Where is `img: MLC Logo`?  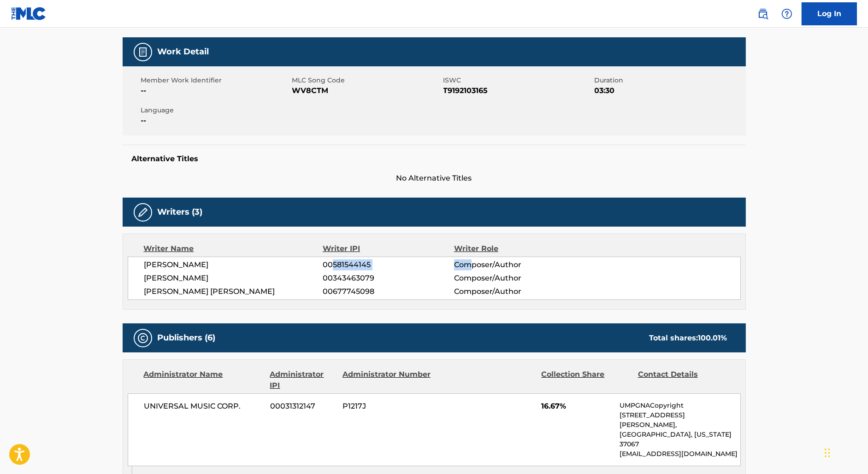
img: MLC Logo is located at coordinates (28, 14).